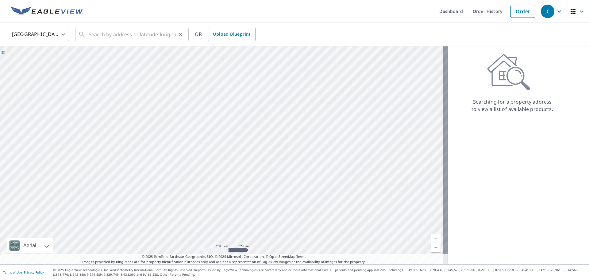 The image size is (589, 280). What do you see at coordinates (548, 11) in the screenshot?
I see `div: JC` at bounding box center [548, 11].